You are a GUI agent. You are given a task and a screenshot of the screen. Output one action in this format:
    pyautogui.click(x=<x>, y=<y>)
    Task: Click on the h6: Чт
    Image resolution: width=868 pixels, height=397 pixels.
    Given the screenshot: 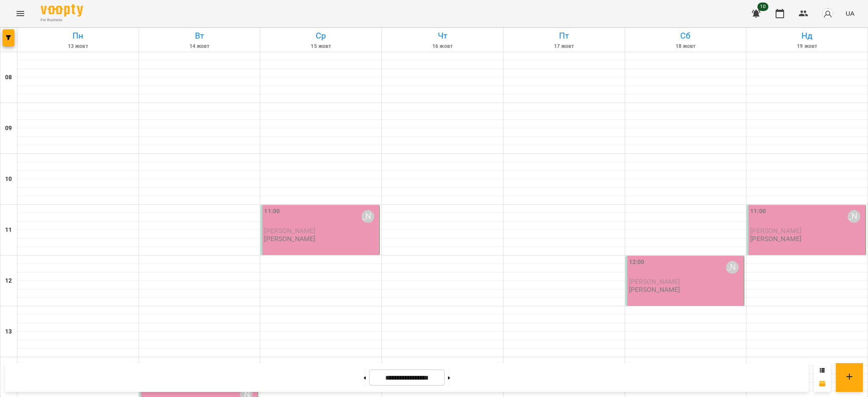 What is the action you would take?
    pyautogui.click(x=443, y=36)
    